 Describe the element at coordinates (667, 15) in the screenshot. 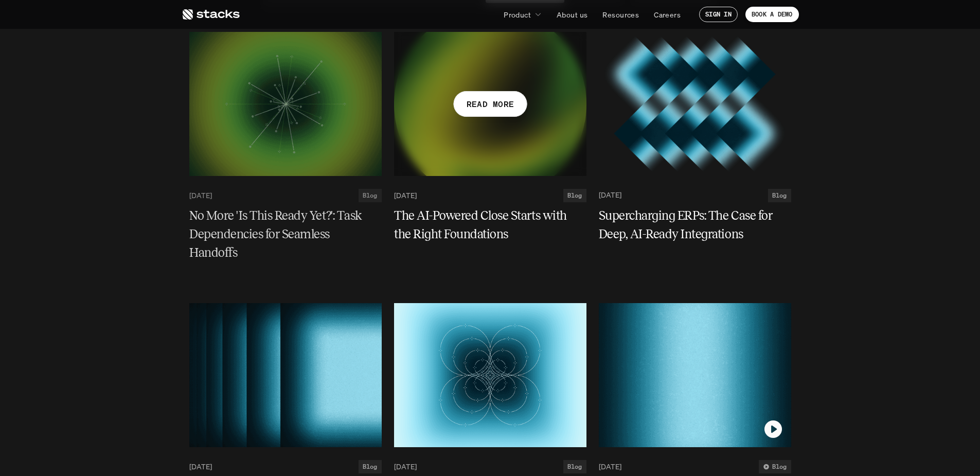

I see `p: Careers` at that location.